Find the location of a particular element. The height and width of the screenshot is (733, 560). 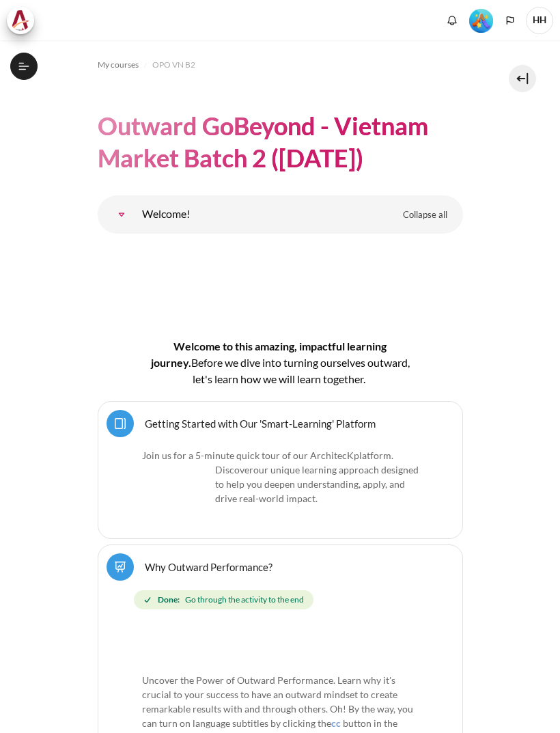

p: Join us for a 5-minute quick tour of our ArchitecK platform. Discover is located at coordinates (280, 477).